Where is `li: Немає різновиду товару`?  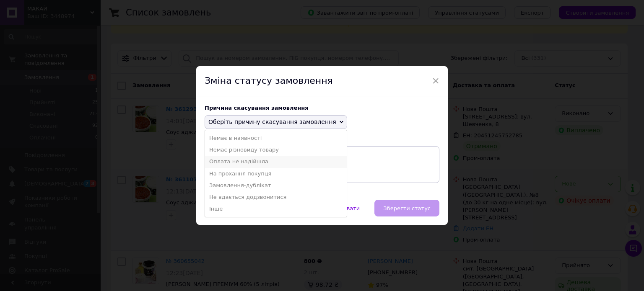
li: Немає різновиду товару is located at coordinates (276, 150).